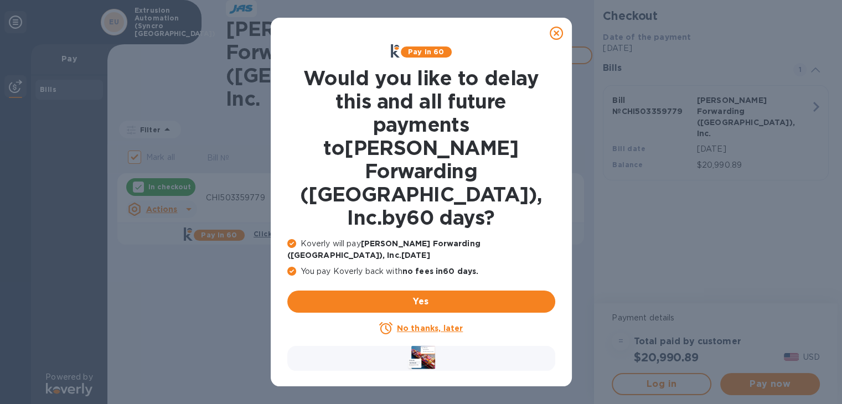  What do you see at coordinates (421, 271) in the screenshot?
I see `p: You pay Koverly back with` at bounding box center [421, 271].